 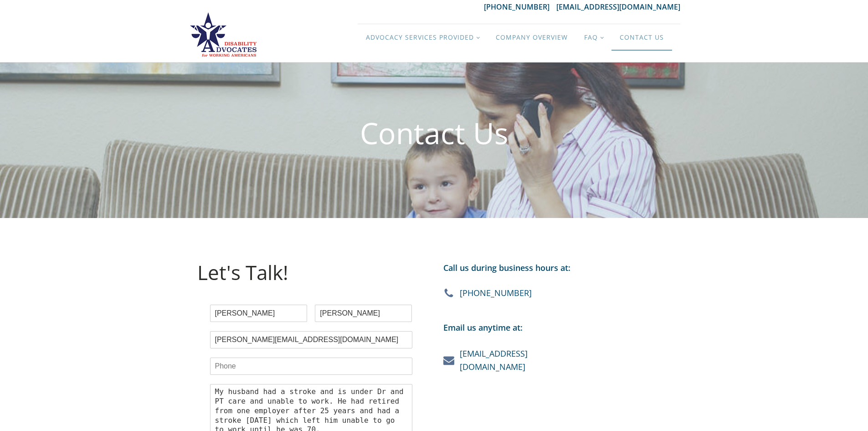 I want to click on a: Advocacy Services Provided, so click(x=422, y=38).